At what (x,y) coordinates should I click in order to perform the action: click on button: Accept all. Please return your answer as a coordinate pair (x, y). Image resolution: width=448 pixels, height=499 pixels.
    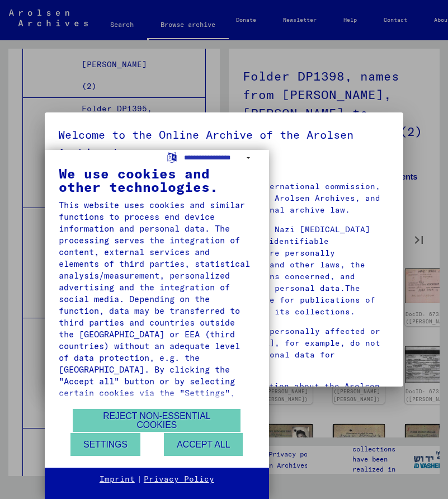
    Looking at the image, I should click on (203, 444).